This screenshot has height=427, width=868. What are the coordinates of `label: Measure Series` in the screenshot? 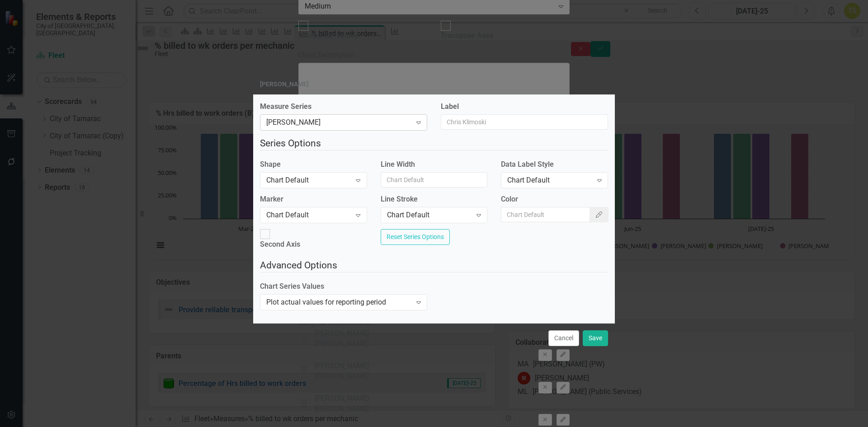 It's located at (344, 107).